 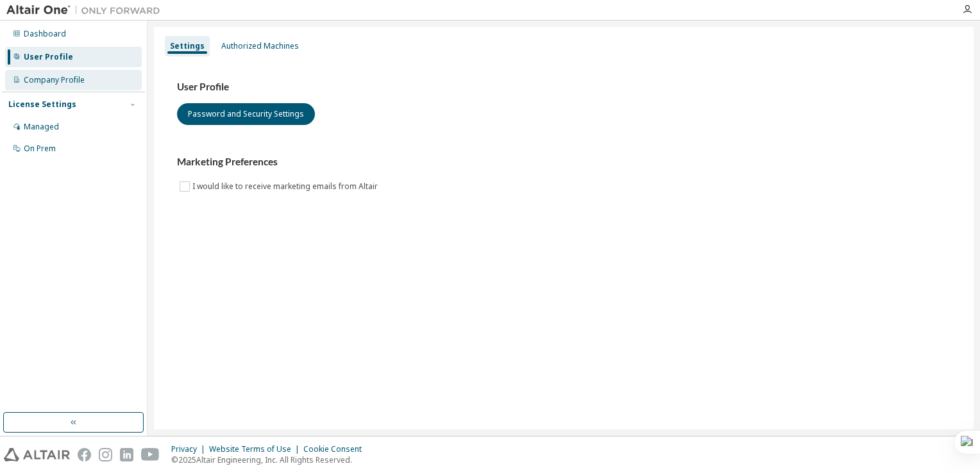 I want to click on img: instagram.svg, so click(x=105, y=455).